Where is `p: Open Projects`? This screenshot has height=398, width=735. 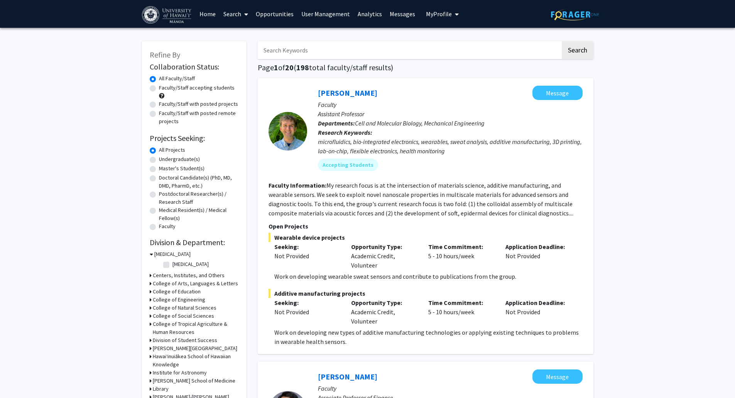 p: Open Projects is located at coordinates (425, 226).